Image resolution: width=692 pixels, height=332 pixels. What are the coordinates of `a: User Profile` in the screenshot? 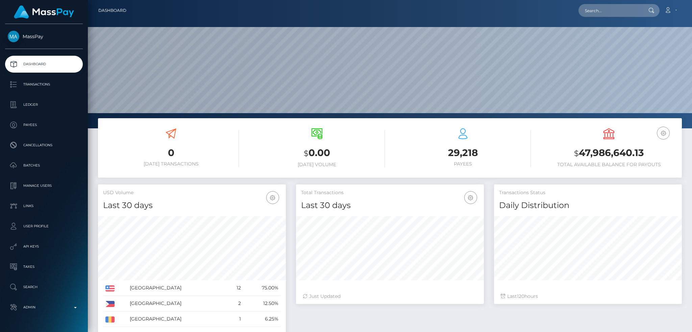 It's located at (44, 226).